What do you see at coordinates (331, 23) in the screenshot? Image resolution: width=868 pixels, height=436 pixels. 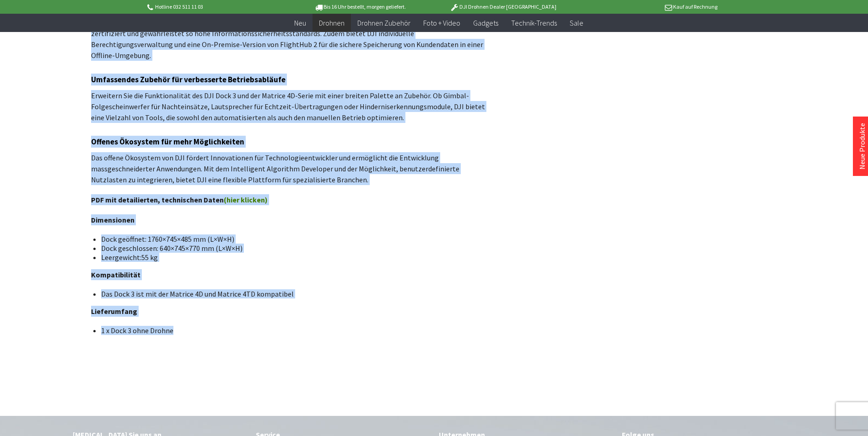 I see `a: Drohnen` at bounding box center [331, 23].